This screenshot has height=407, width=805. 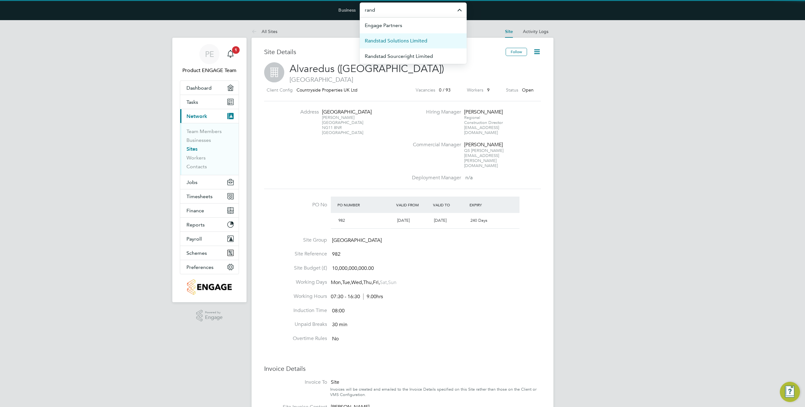 What do you see at coordinates (214, 317) in the screenshot?
I see `span: Engage` at bounding box center [214, 317].